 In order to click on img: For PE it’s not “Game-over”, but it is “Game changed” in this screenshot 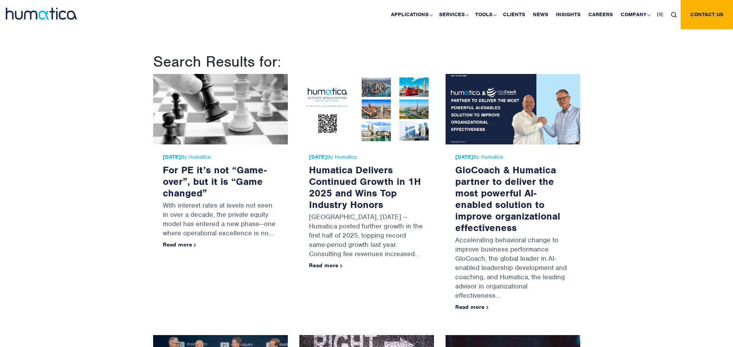, I will do `click(220, 109)`.